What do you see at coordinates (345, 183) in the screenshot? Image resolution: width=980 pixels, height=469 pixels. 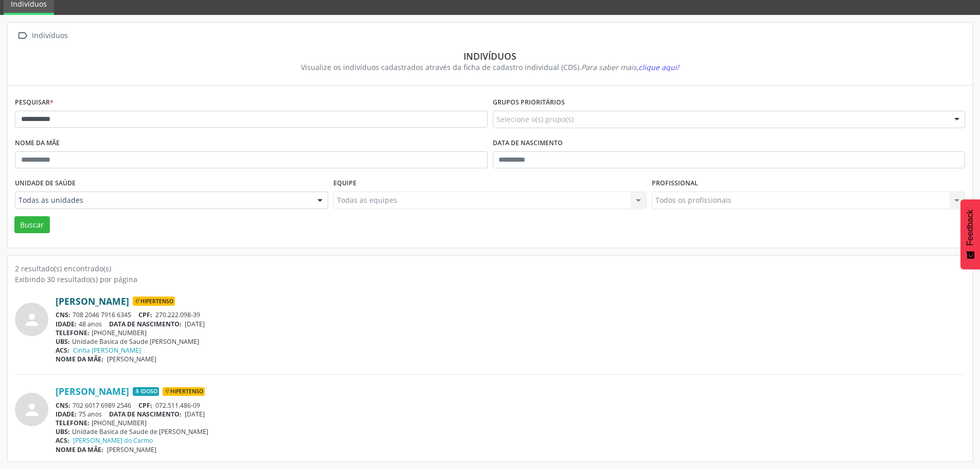 I see `label: Equipe` at bounding box center [345, 183].